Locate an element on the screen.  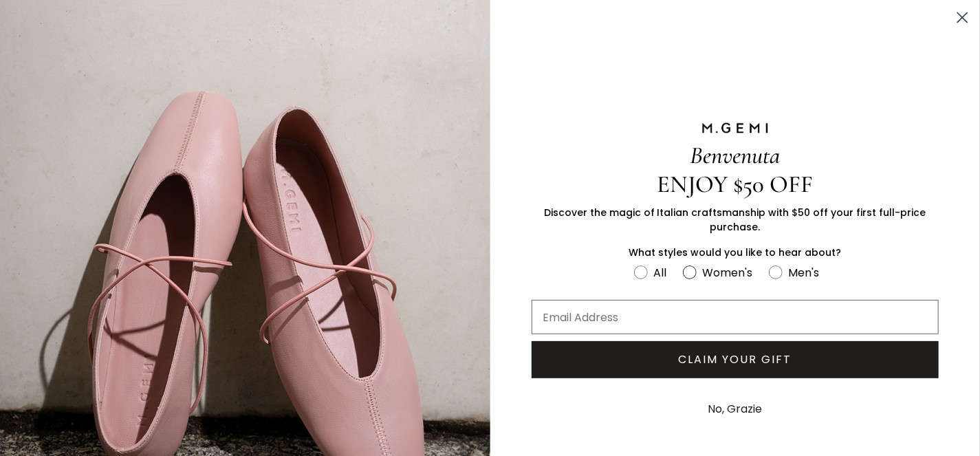
span: Benvenuta is located at coordinates (734, 155).